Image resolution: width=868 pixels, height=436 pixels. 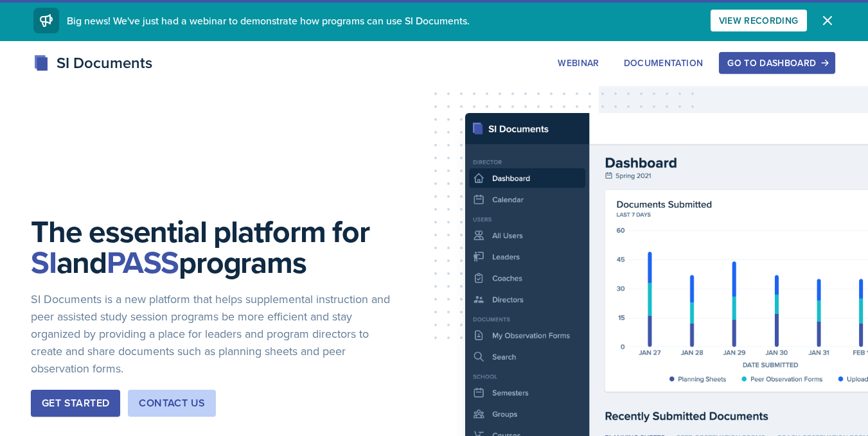 What do you see at coordinates (172, 404) in the screenshot?
I see `button: Contact Us` at bounding box center [172, 404].